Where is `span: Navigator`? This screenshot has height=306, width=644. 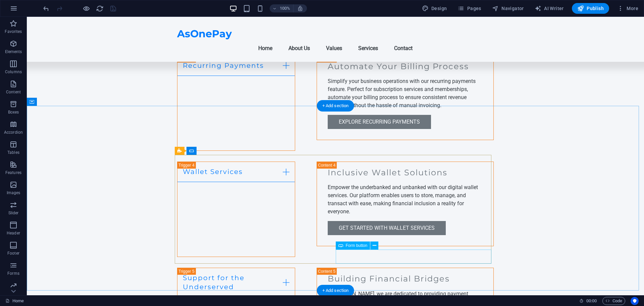
span: Navigator is located at coordinates (508, 8).